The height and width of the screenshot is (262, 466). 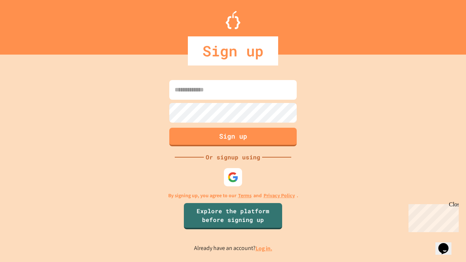 What do you see at coordinates (233, 20) in the screenshot?
I see `img: Logo.svg` at bounding box center [233, 20].